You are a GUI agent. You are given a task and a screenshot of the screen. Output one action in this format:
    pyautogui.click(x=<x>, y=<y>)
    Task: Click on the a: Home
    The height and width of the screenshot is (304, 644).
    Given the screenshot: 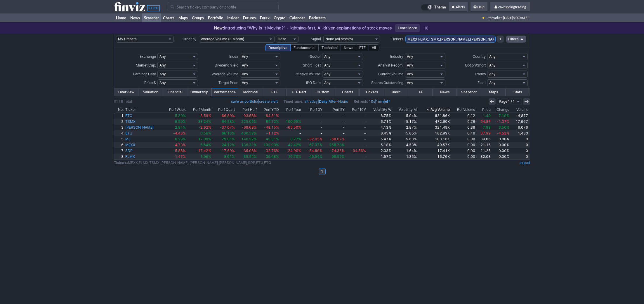 What is the action you would take?
    pyautogui.click(x=121, y=18)
    